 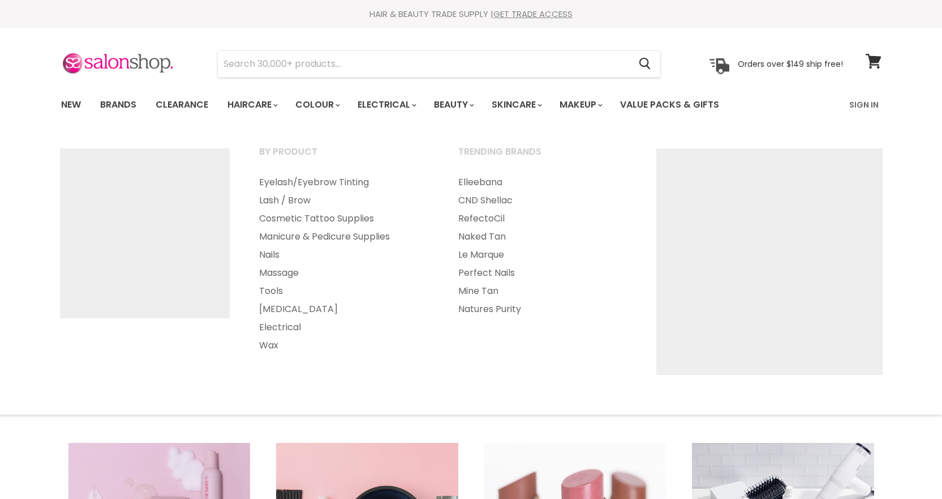 I want to click on a: Cosmetic Tattoo Supplies, so click(x=344, y=218).